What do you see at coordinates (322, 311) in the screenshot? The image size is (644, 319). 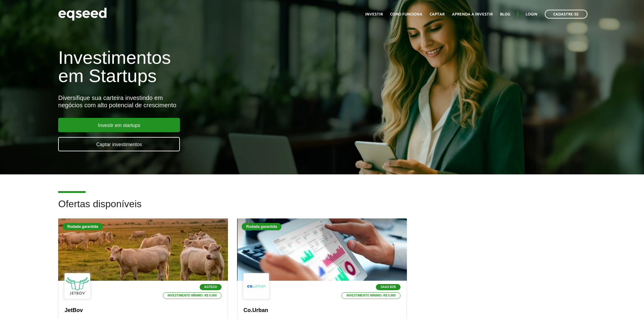 I see `p: Co.Urban` at bounding box center [322, 311].